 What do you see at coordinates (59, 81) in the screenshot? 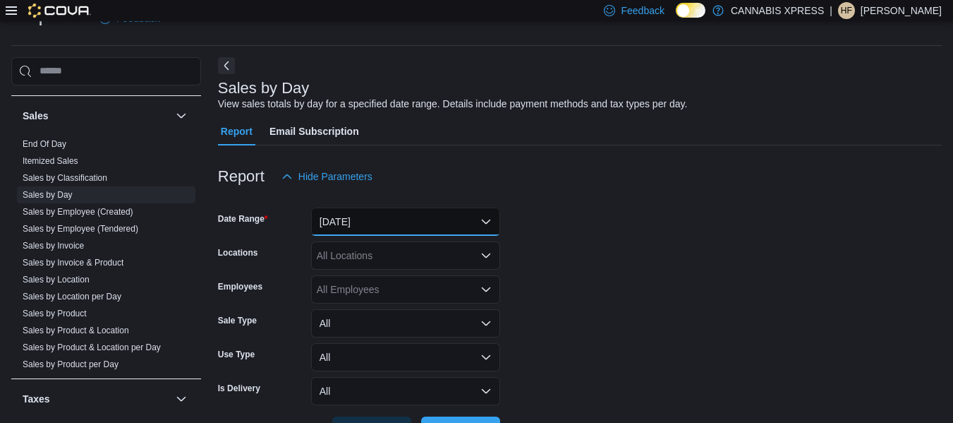
I see `a: Products to Archive` at bounding box center [59, 81].